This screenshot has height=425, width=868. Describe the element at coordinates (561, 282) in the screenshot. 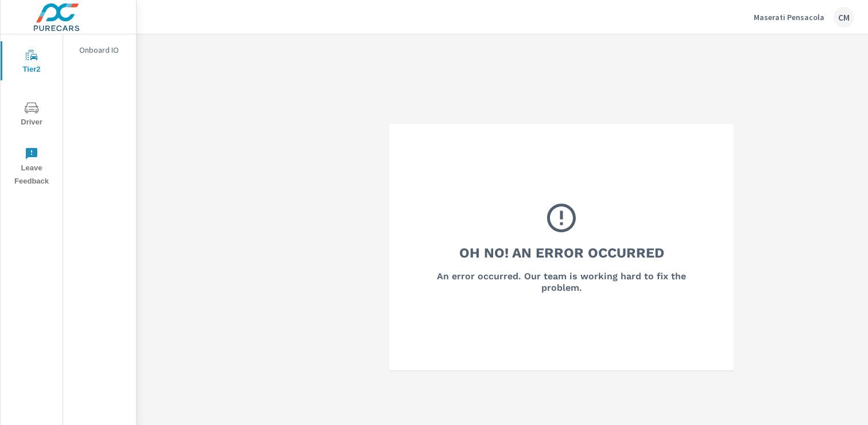

I see `h6: An error occurred. Our team is working hard to fix the problem.` at that location.